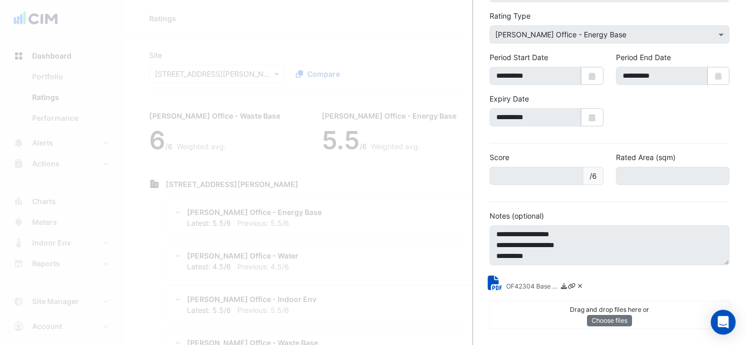  Describe the element at coordinates (500, 157) in the screenshot. I see `label: Score` at that location.